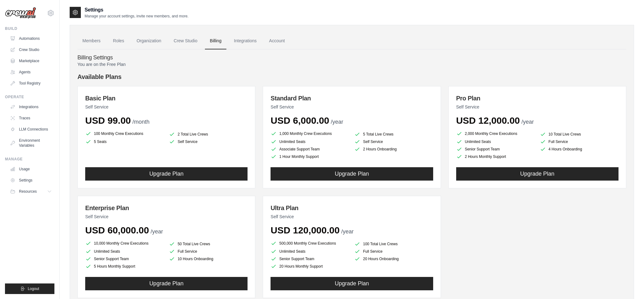 The image size is (644, 299). What do you see at coordinates (352, 77) in the screenshot?
I see `h4: Available Plans` at bounding box center [352, 77].